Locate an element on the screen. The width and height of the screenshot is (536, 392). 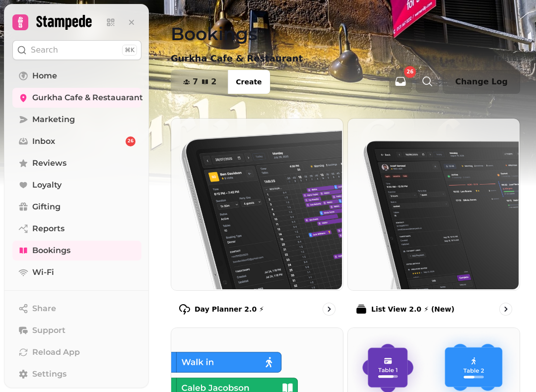
button: 72 is located at coordinates (200, 82).